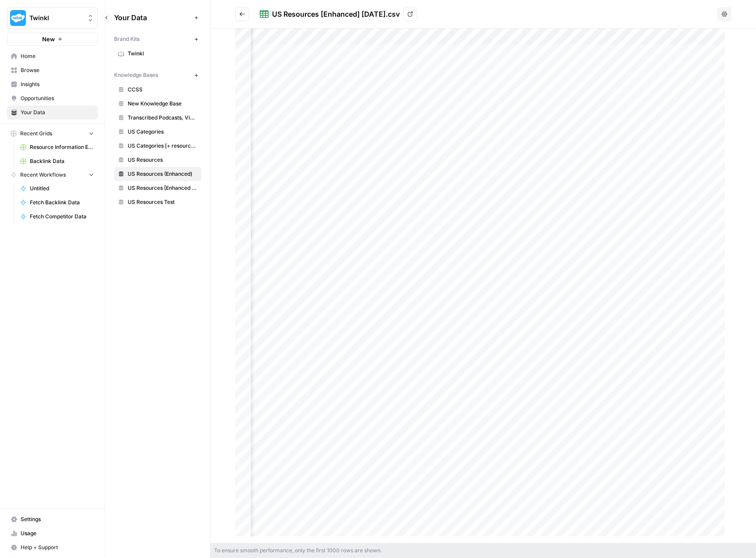 Image resolution: width=756 pixels, height=558 pixels. I want to click on a: Opportunities, so click(52, 98).